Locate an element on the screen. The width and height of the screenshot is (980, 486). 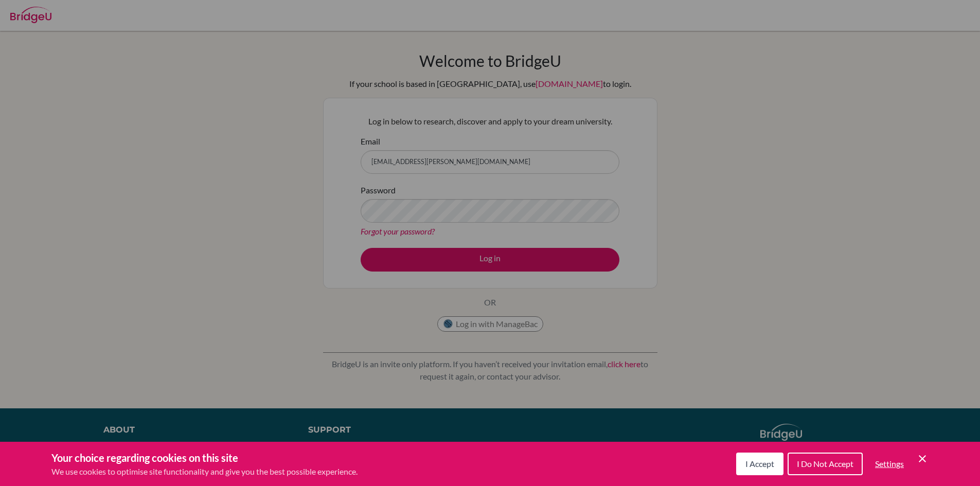
button: Save and close is located at coordinates (922, 459).